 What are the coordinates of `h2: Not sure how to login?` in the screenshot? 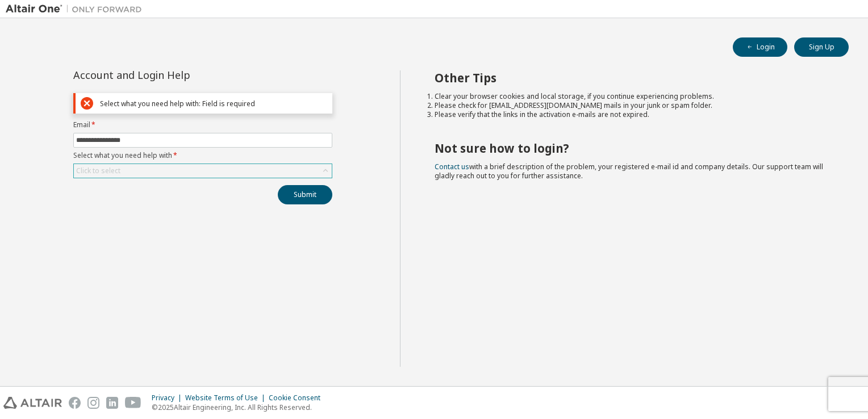 It's located at (632, 148).